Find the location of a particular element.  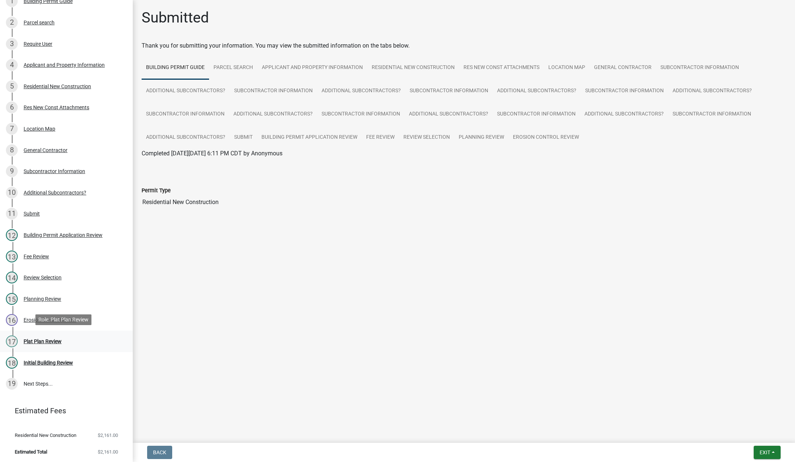

div: Fee Review is located at coordinates (36, 256).